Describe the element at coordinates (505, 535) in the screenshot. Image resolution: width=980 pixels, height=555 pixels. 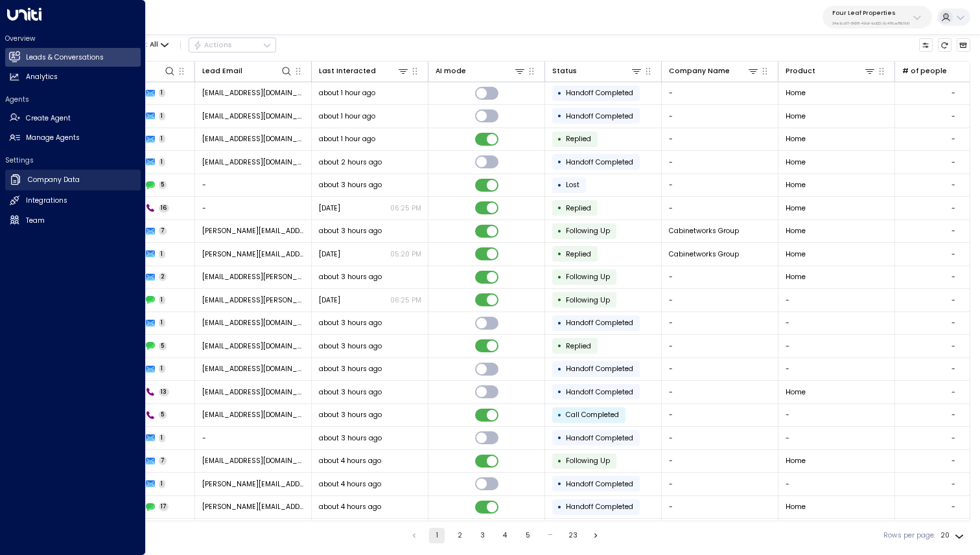
I see `button: Go to page 4` at that location.